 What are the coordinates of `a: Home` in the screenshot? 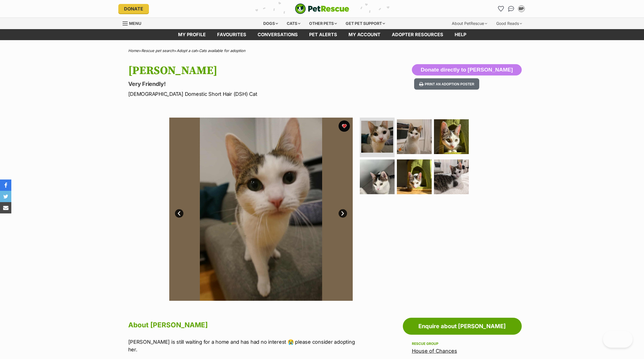 It's located at (133, 51).